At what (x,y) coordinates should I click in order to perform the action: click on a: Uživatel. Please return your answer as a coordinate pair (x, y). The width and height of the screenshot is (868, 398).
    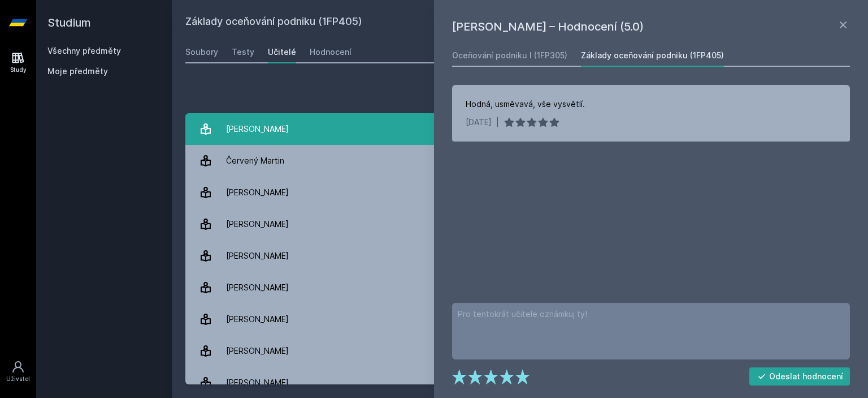
    Looking at the image, I should click on (18, 371).